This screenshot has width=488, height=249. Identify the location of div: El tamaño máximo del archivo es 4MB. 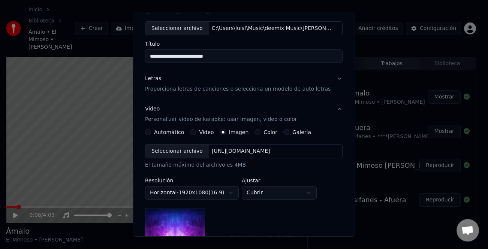
(243, 165).